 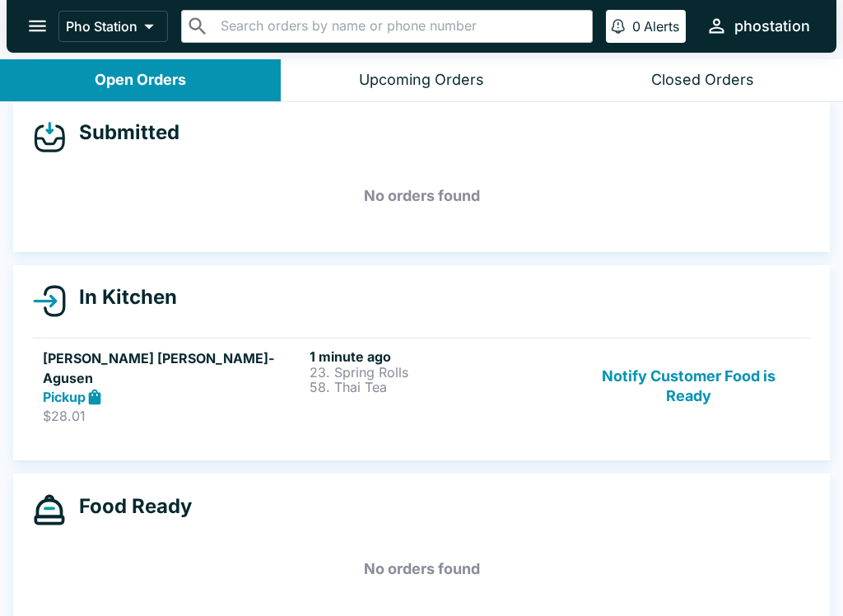 What do you see at coordinates (422, 80) in the screenshot?
I see `div: Upcoming Orders` at bounding box center [422, 80].